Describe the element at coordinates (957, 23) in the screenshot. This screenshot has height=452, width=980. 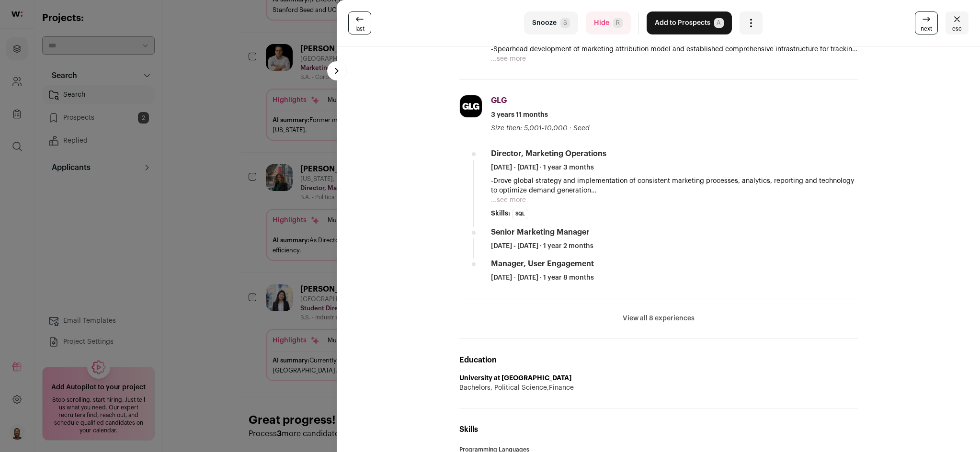
I see `button: Close` at that location.